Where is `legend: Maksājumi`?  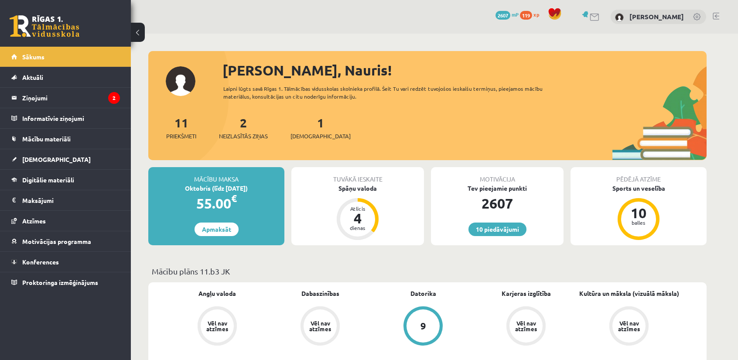
legend: Maksājumi is located at coordinates (71, 200).